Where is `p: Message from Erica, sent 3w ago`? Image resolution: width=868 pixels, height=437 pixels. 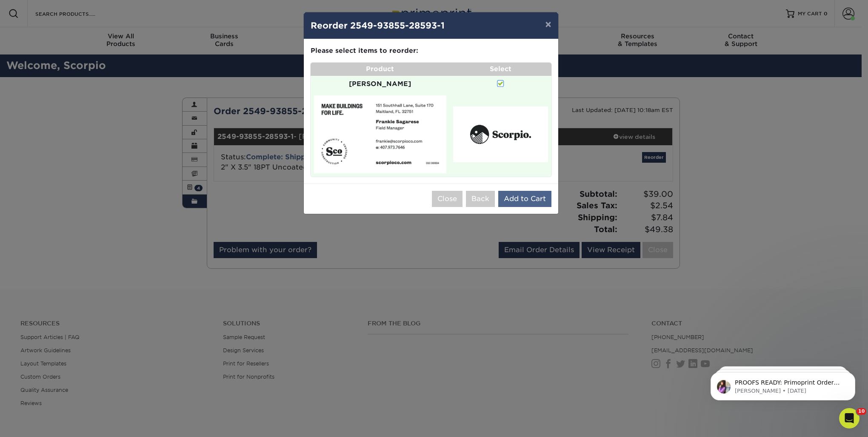
p: Message from Erica, sent 3w ago is located at coordinates (92, 36).